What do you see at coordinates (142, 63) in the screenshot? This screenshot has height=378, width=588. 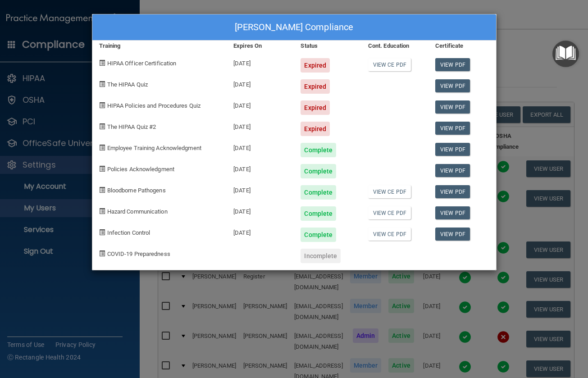 I see `span: HIPAA Officer Certification` at bounding box center [142, 63].